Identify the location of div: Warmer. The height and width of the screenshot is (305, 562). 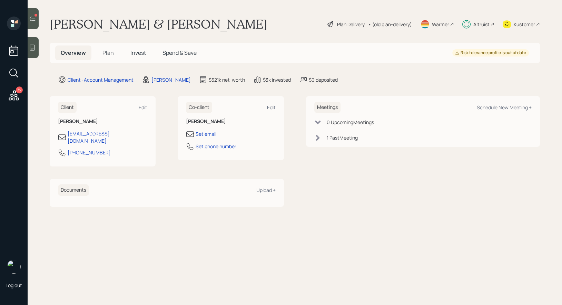
(440, 24).